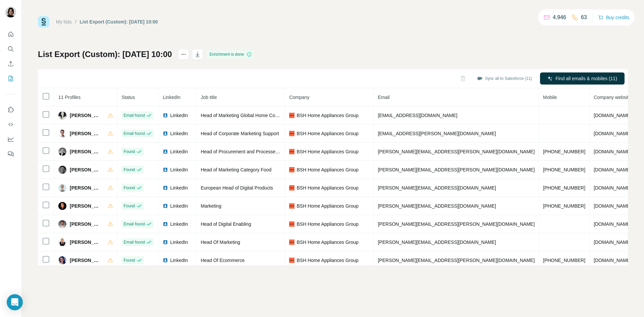 The height and width of the screenshot is (317, 644). I want to click on a: My lists, so click(64, 22).